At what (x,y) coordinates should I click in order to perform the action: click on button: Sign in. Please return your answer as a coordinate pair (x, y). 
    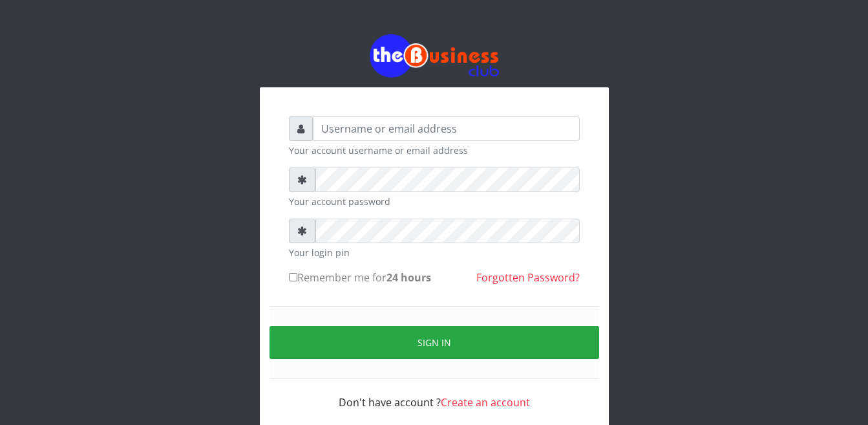
    Looking at the image, I should click on (434, 342).